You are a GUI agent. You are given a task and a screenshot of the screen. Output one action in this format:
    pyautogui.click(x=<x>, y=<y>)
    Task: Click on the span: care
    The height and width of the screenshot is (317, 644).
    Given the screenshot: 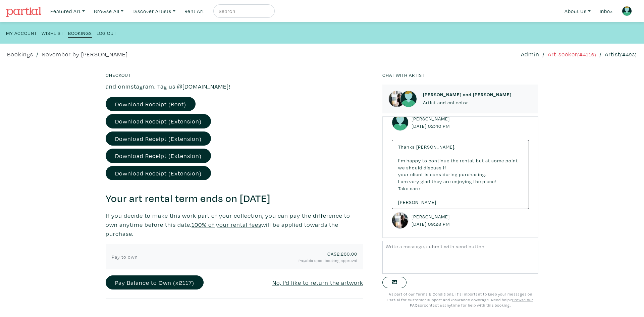 What is the action you would take?
    pyautogui.click(x=415, y=188)
    